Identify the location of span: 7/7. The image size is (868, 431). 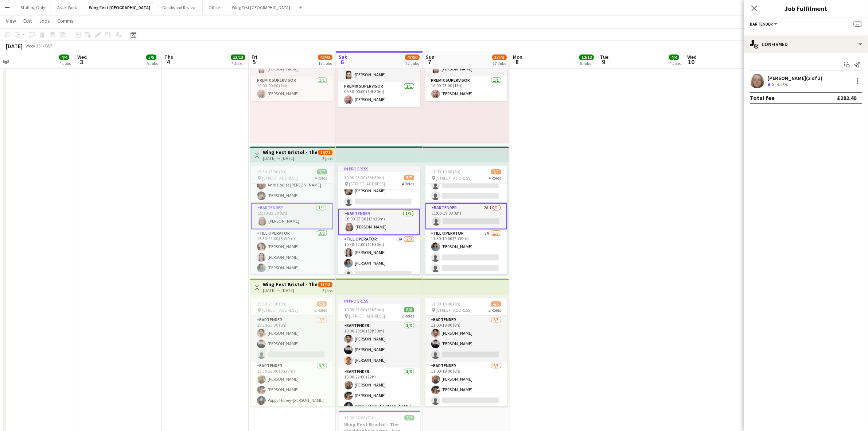
(322, 171).